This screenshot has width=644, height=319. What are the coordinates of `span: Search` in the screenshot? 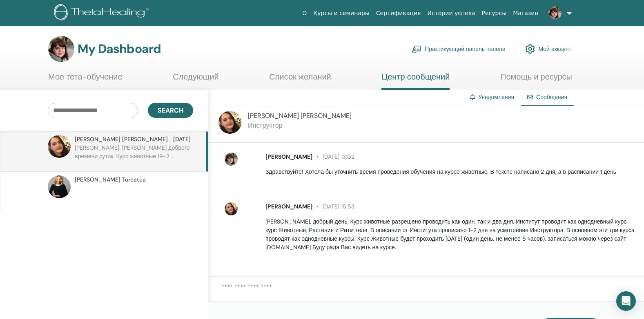 It's located at (170, 110).